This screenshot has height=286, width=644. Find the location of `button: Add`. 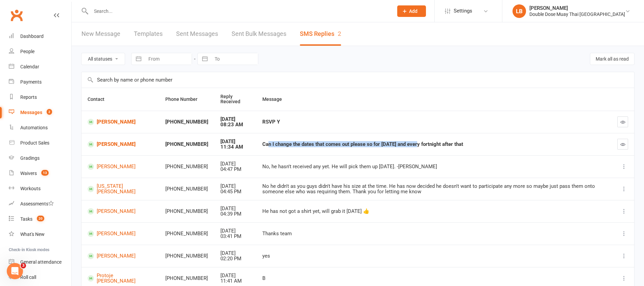

button: Add is located at coordinates (411, 11).